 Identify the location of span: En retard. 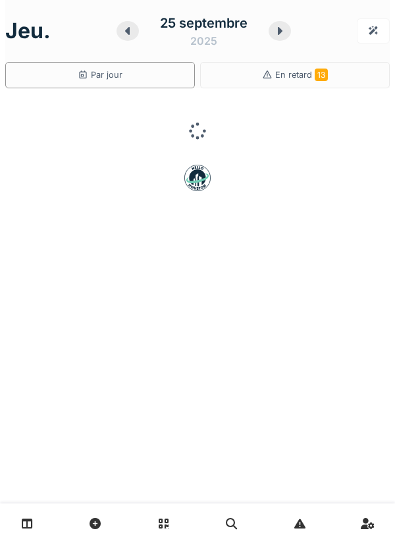
(302, 74).